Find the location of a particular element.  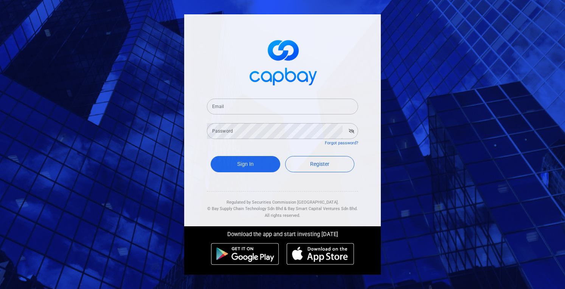

span: Register is located at coordinates (319, 164).